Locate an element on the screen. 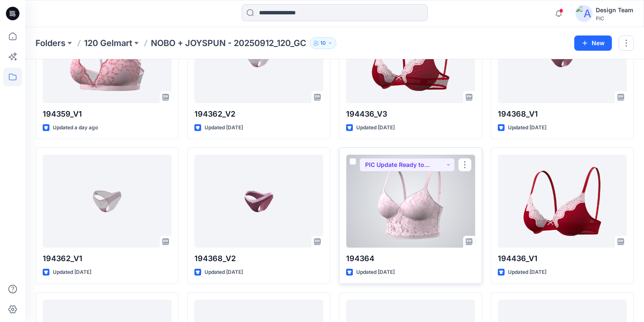  button: New is located at coordinates (593, 43).